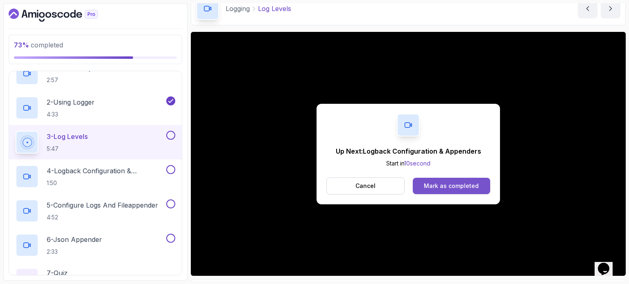  What do you see at coordinates (63, 15) in the screenshot?
I see `a: Dashboard` at bounding box center [63, 15].